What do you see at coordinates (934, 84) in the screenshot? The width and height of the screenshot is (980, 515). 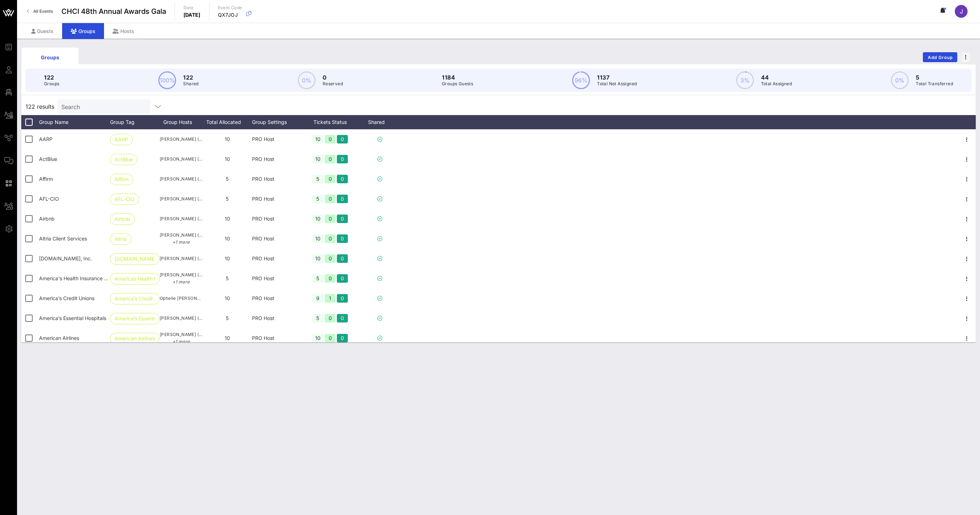 I see `p: Total Transferred` at bounding box center [934, 84].